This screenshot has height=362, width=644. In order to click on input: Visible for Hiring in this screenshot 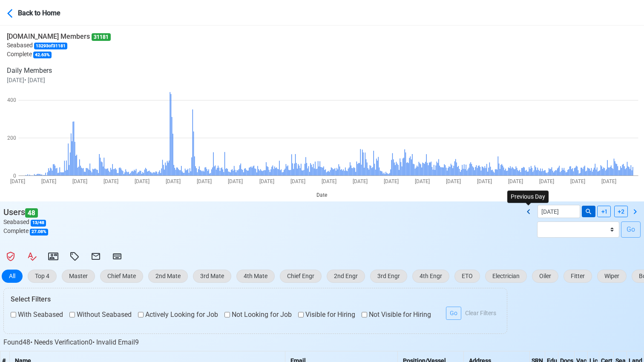, I will do `click(301, 314)`.